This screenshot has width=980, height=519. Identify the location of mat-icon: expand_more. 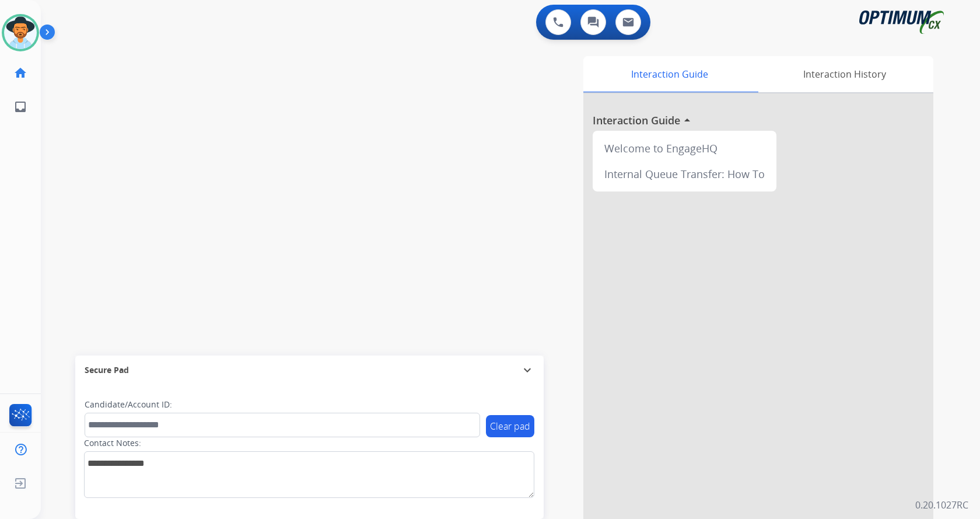
(528, 370).